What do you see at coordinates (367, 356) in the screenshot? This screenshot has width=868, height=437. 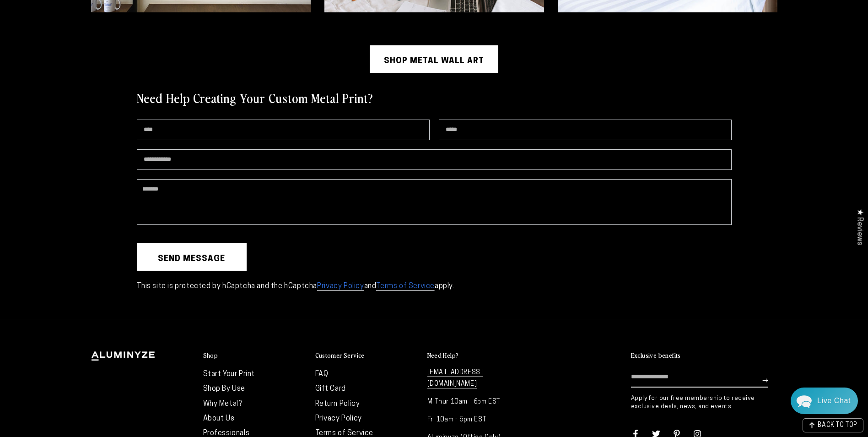 I see `summary: Customer Service` at bounding box center [367, 356].